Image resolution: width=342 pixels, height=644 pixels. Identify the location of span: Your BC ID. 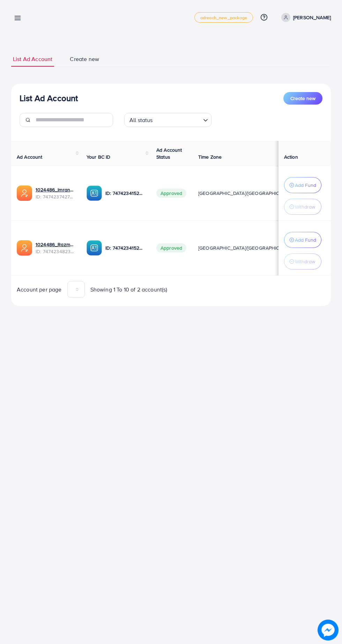
(98, 157).